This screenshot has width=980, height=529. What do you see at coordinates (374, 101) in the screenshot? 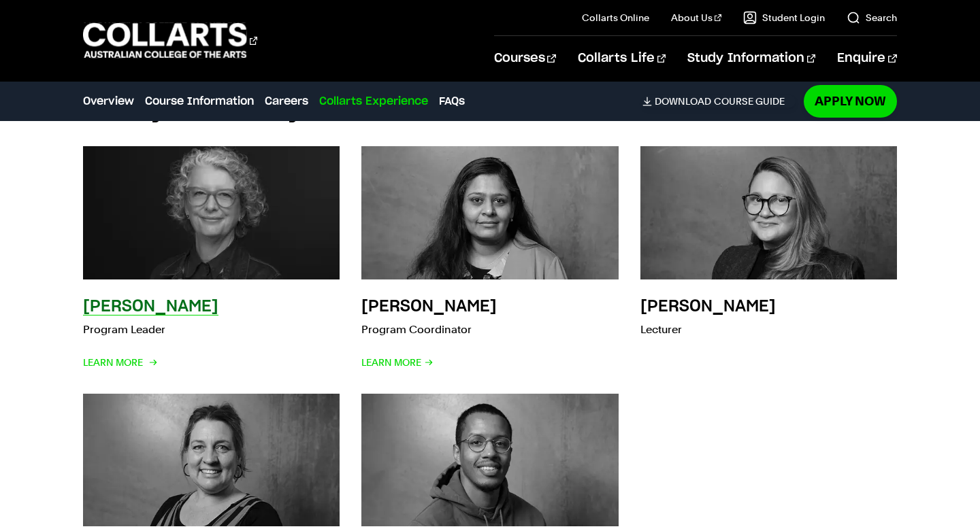
I see `a: Collarts Experience` at bounding box center [374, 101].